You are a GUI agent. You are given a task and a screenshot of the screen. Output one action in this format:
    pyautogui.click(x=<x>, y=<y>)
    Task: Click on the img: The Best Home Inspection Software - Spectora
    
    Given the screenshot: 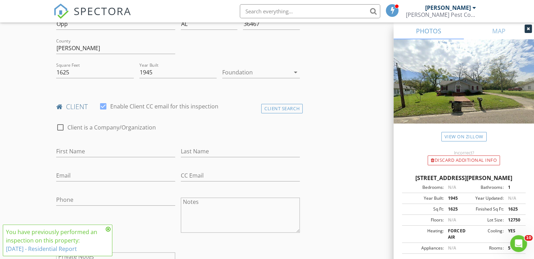 What is the action you would take?
    pyautogui.click(x=61, y=11)
    